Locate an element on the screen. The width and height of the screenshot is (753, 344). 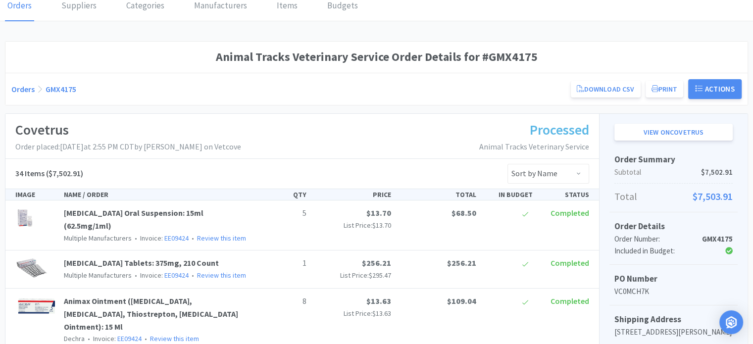
span: Processed is located at coordinates (559, 130).